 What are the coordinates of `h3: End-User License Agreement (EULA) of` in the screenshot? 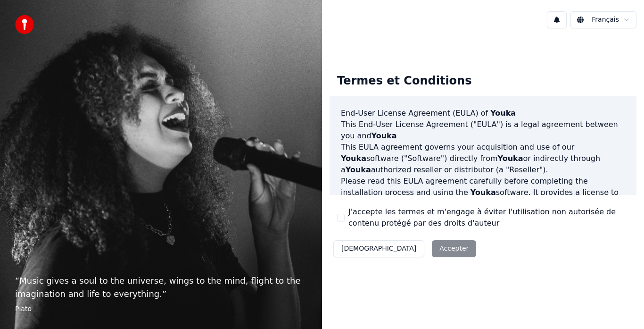 It's located at (483, 113).